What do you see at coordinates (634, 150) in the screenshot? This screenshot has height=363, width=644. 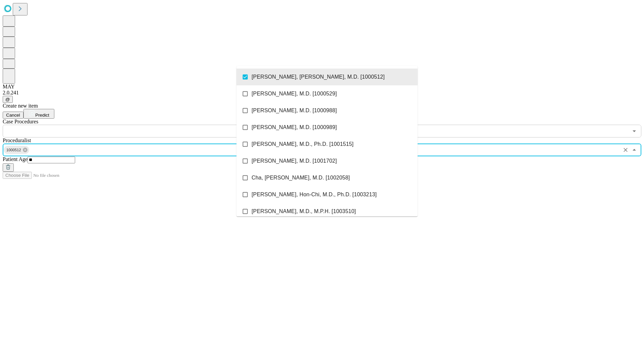 I see `button: Close` at bounding box center [634, 150].